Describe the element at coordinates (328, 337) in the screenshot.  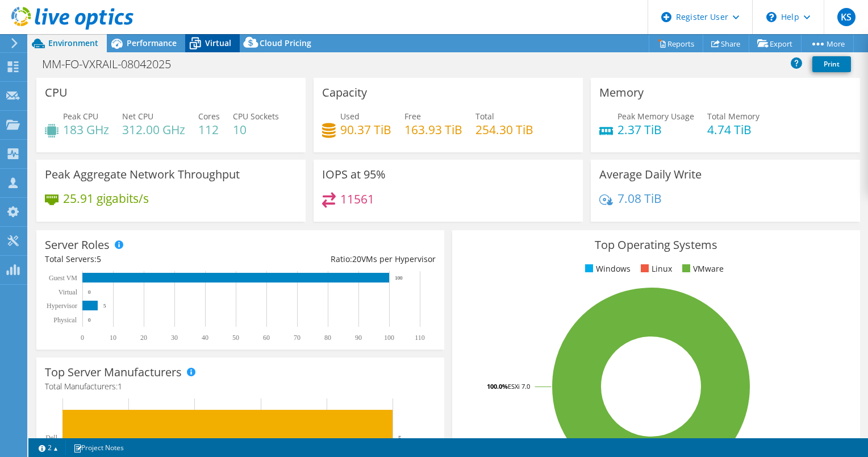
I see `text: 80` at that location.